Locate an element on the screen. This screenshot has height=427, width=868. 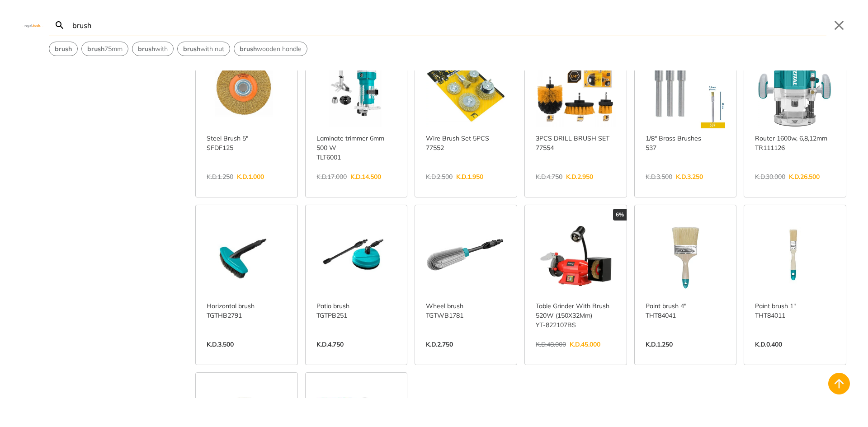
div: Suggestion: brush wooden handle is located at coordinates (270, 49).